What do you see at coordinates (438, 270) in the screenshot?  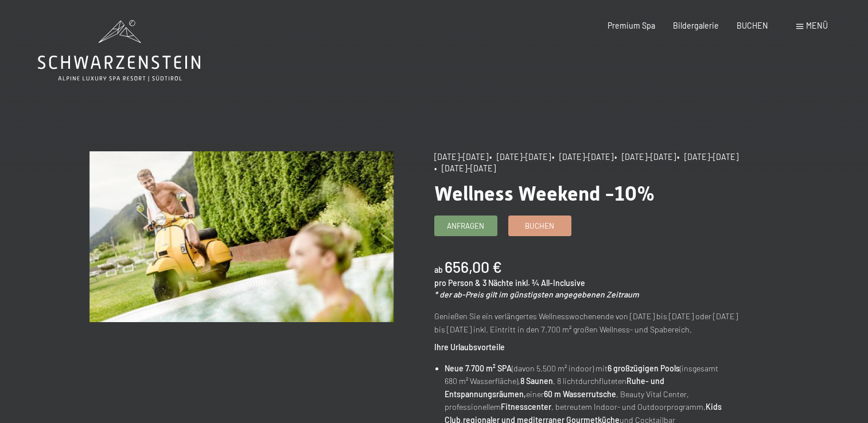 I see `span: ab` at bounding box center [438, 270].